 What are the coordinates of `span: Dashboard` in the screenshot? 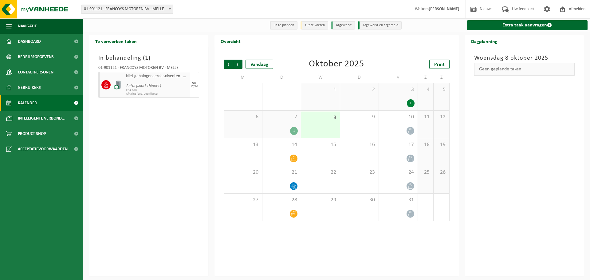 It's located at (29, 42).